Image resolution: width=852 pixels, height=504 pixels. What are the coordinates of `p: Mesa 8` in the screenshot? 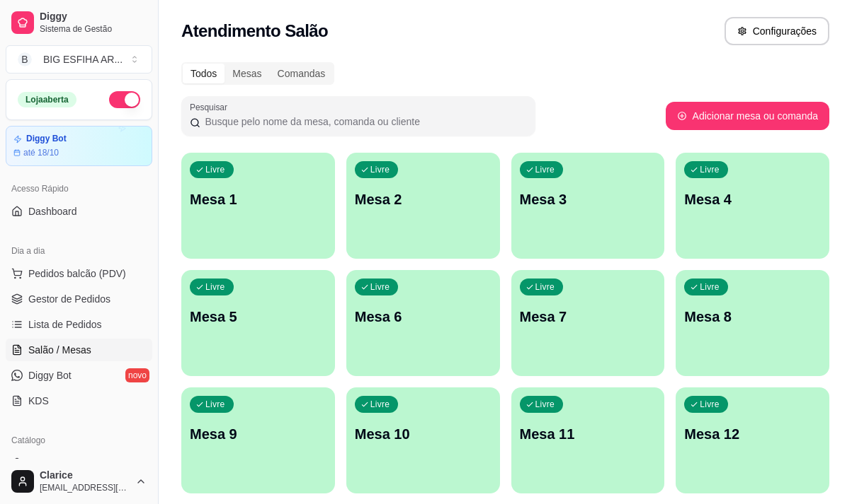 It's located at (752, 317).